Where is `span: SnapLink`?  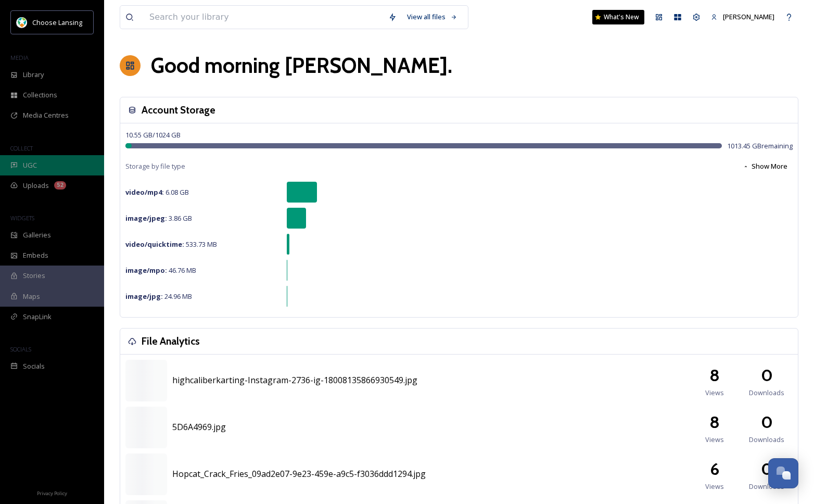
span: SnapLink is located at coordinates (37, 317).